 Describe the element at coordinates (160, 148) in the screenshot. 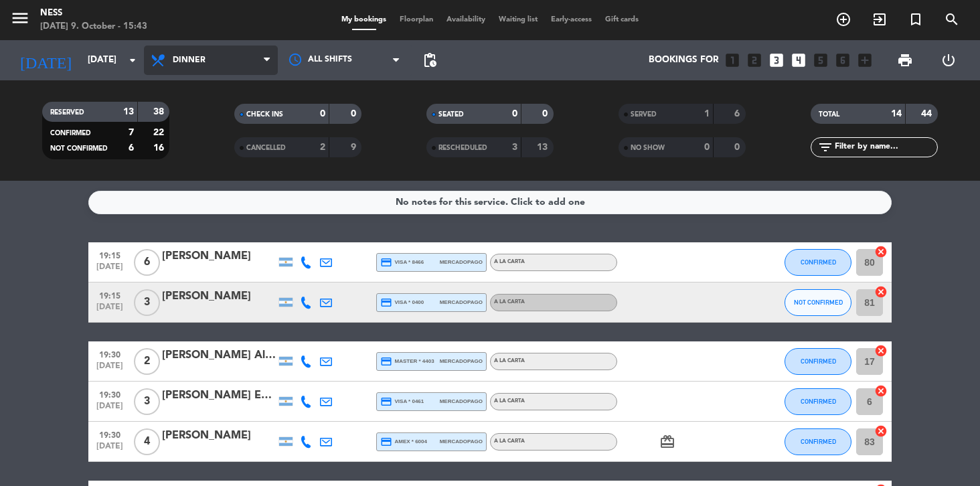

I see `strong: 16` at that location.